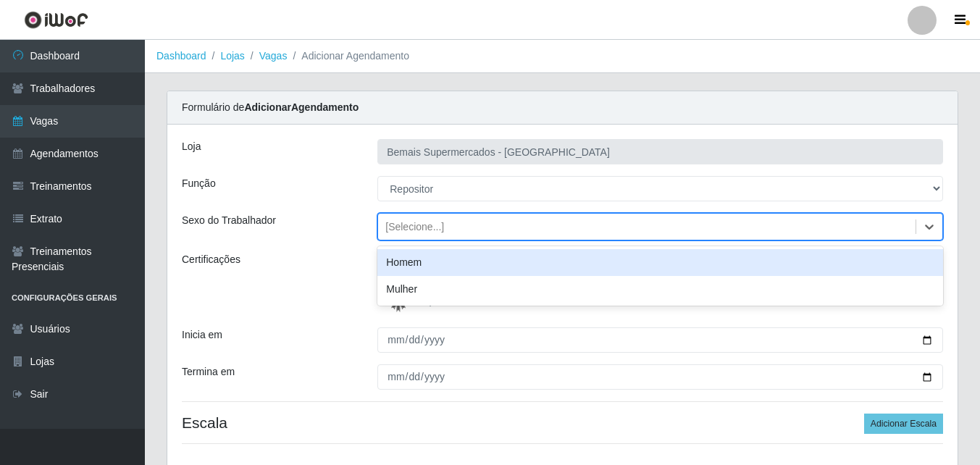 This screenshot has width=980, height=465. Describe the element at coordinates (232, 56) in the screenshot. I see `a: Lojas` at that location.